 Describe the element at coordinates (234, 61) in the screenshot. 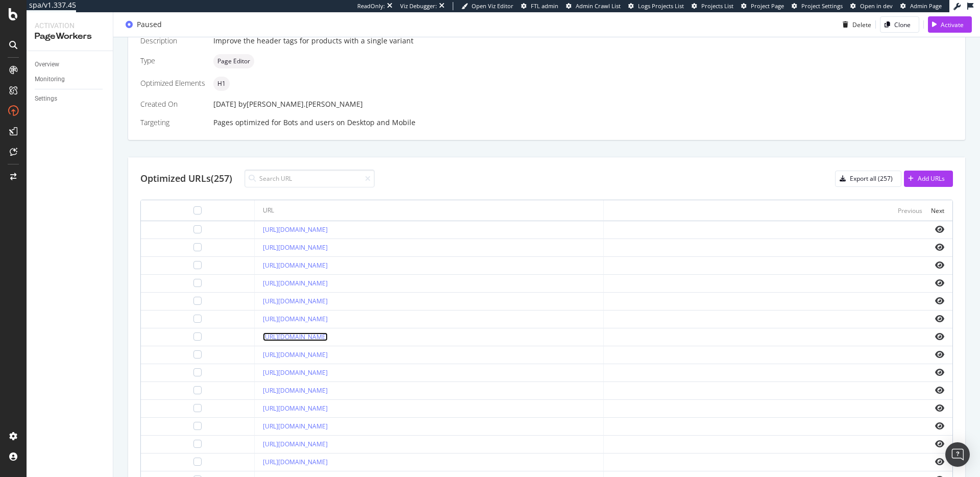

I see `span: Page Editor` at that location.